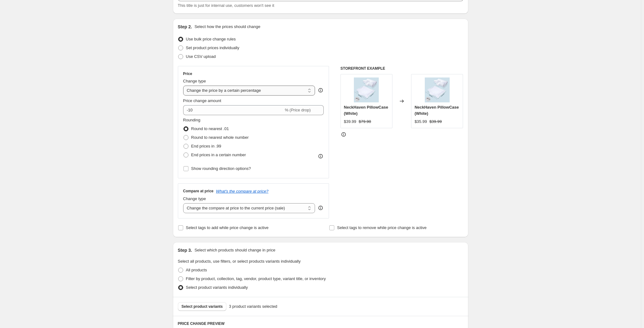 The image size is (644, 328). What do you see at coordinates (216, 287) in the screenshot?
I see `span: Select product variants individually` at bounding box center [216, 287].